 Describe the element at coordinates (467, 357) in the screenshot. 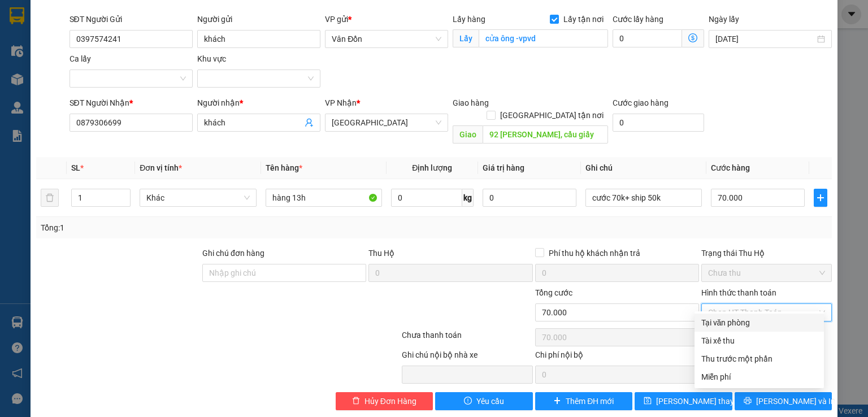

I see `div: Ghi chú nội bộ nhà xe` at that location.